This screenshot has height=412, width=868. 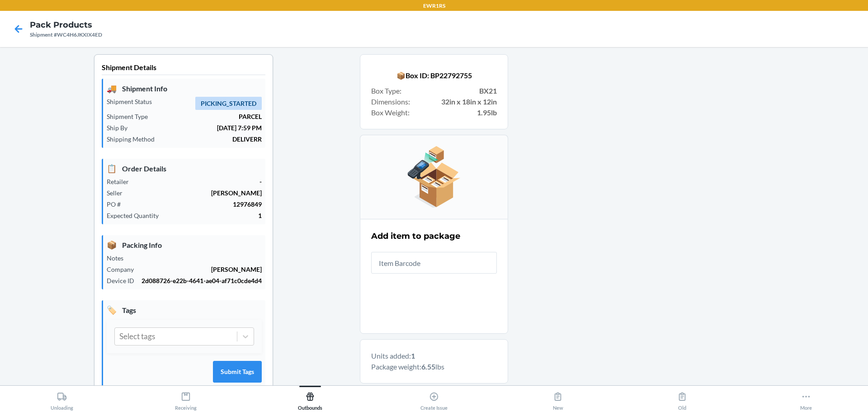 What do you see at coordinates (416, 236) in the screenshot?
I see `h2: Add item to package` at bounding box center [416, 236].